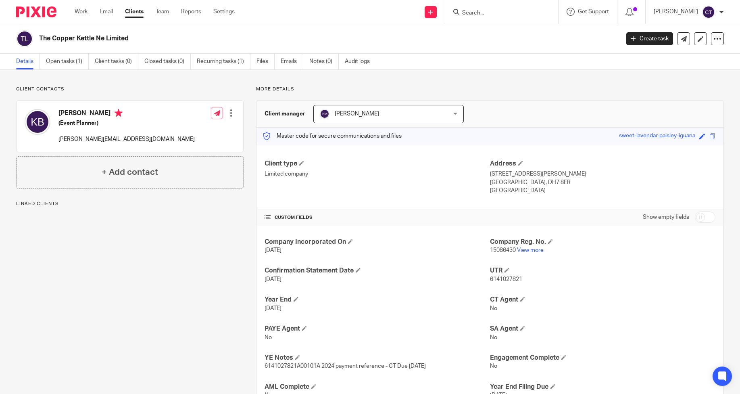  I want to click on a: Clients, so click(134, 12).